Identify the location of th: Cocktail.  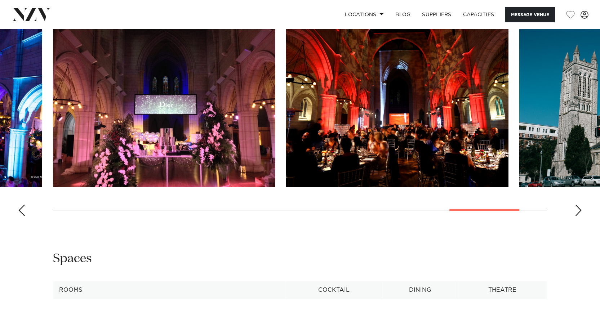
(334, 290).